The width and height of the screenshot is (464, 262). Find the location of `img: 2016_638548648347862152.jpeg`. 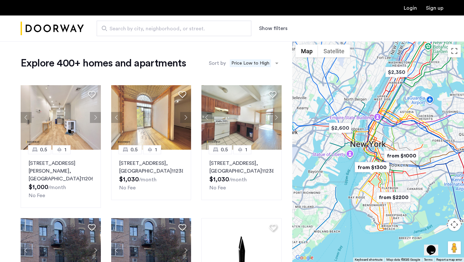

img: 2016_638548648347862152.jpeg is located at coordinates (61, 117).